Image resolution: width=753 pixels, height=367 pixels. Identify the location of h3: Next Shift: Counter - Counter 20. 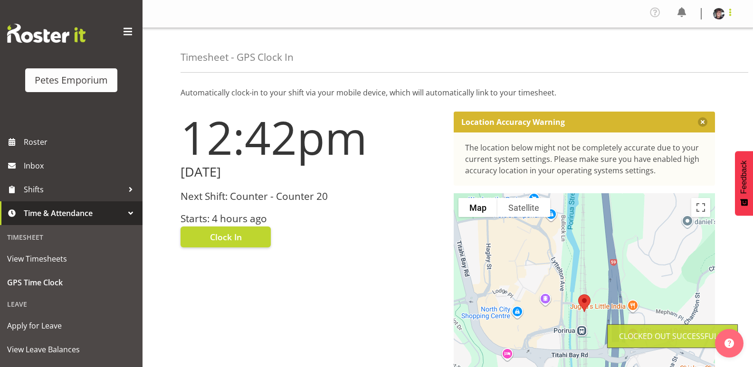
(311, 196).